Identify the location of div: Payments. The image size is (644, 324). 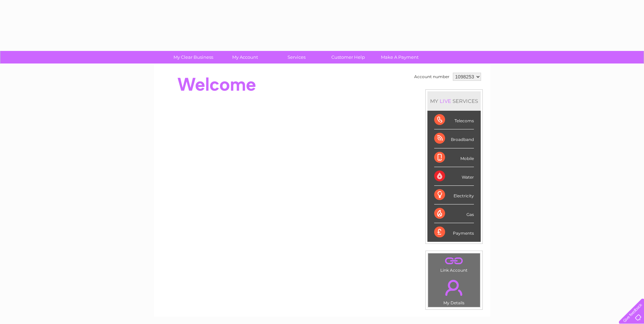
(454, 232).